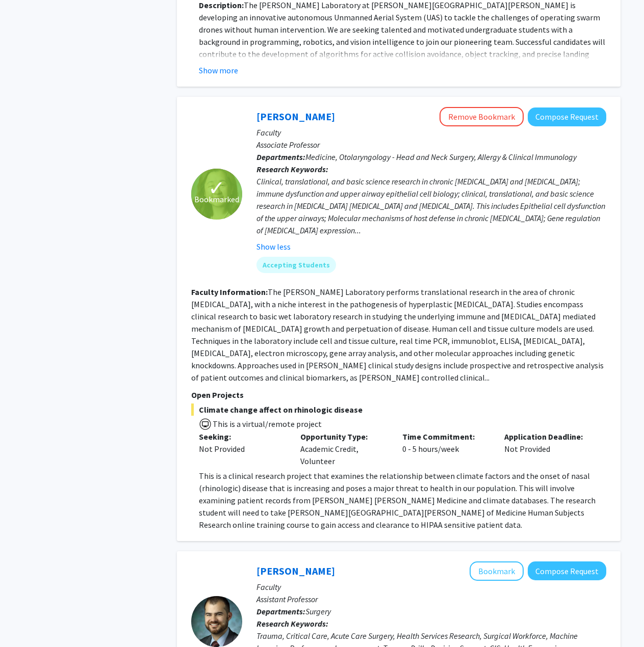 The width and height of the screenshot is (644, 647). What do you see at coordinates (218, 70) in the screenshot?
I see `button: Show more` at bounding box center [218, 70].